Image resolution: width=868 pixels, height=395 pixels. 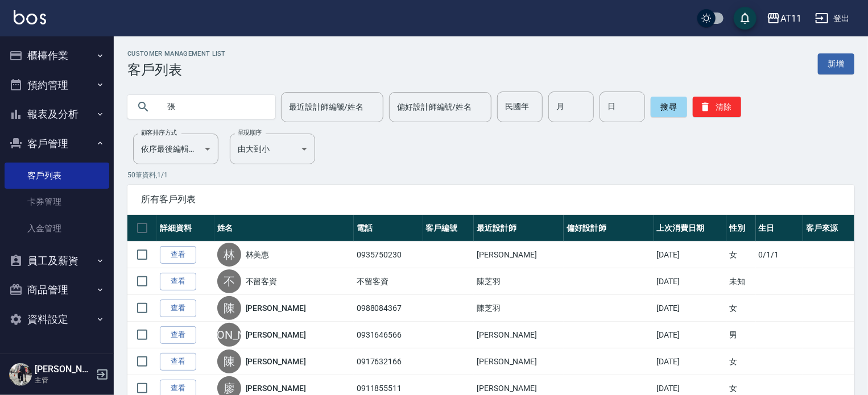 What do you see at coordinates (491, 199) in the screenshot?
I see `span: 所有客戶列表` at bounding box center [491, 199].